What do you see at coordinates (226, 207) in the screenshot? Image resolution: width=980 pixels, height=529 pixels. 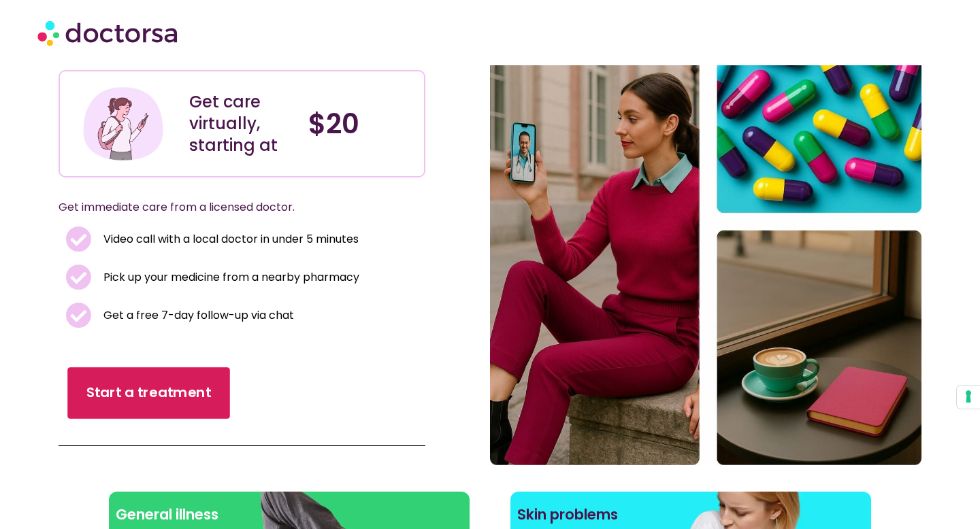 I see `p: Get immediate care from a licensed doctor.` at bounding box center [226, 207].